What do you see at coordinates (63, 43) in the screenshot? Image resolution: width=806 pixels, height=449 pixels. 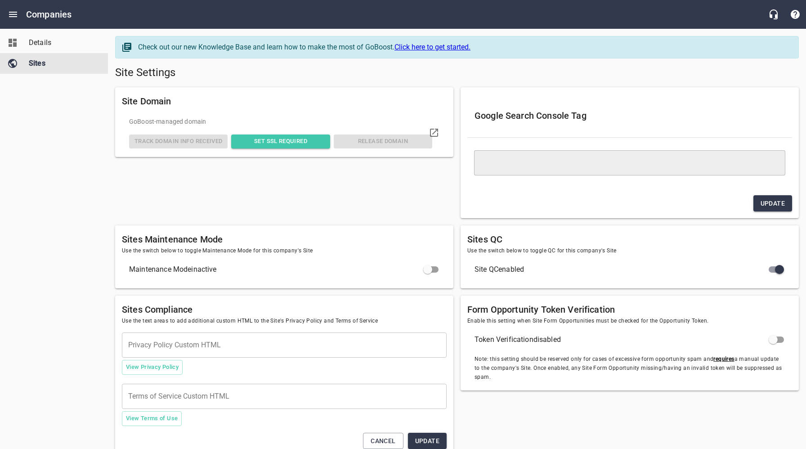 I see `span: Details` at bounding box center [63, 43].